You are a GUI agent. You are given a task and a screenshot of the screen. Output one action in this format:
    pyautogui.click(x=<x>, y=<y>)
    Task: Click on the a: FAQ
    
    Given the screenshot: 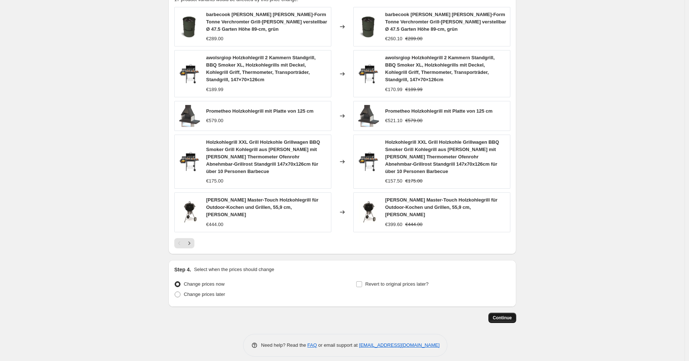 What is the action you would take?
    pyautogui.click(x=312, y=345)
    